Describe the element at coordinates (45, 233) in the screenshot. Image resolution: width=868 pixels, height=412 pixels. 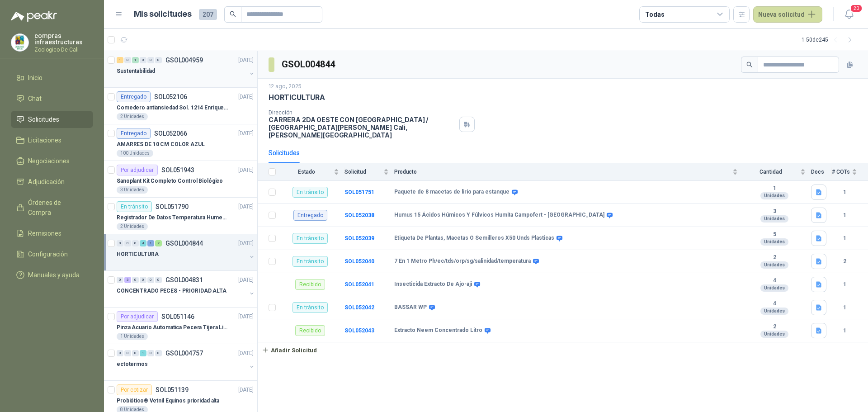
I see `span: Remisiones` at that location.